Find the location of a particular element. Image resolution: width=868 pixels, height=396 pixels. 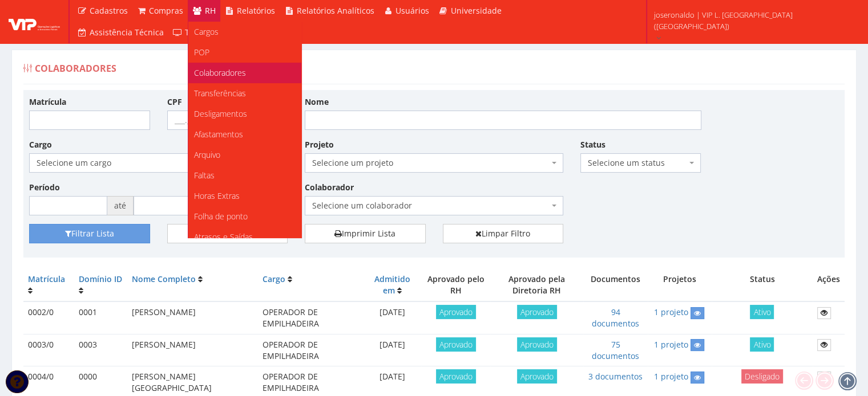

a: Folha de ponto is located at coordinates (245, 217).